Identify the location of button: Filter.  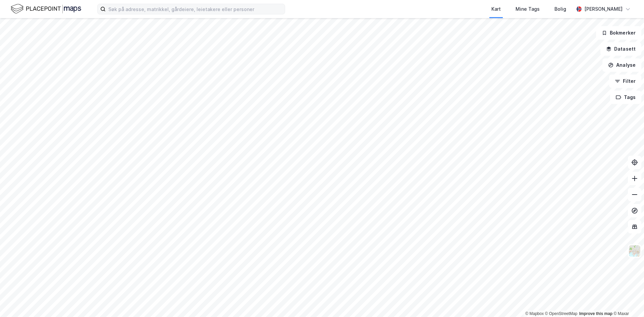
(625, 81).